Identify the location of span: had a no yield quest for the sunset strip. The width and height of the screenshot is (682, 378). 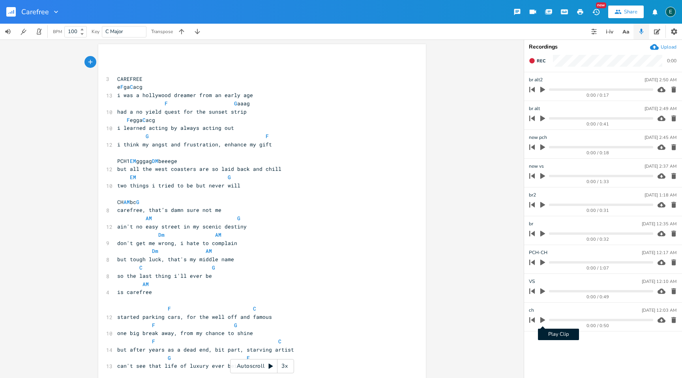
(182, 112).